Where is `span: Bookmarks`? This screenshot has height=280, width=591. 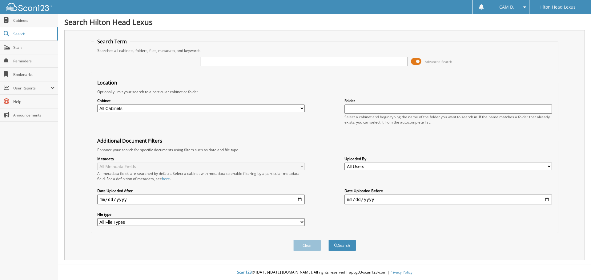
span: Bookmarks is located at coordinates (34, 74).